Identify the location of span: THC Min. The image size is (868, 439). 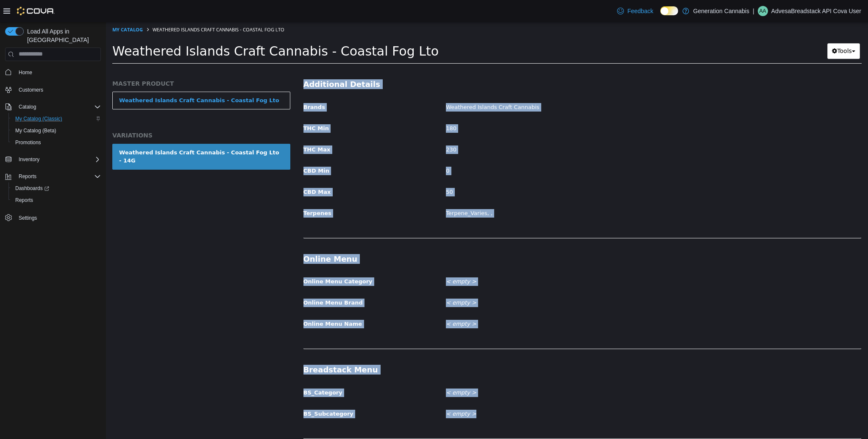
(210, 106).